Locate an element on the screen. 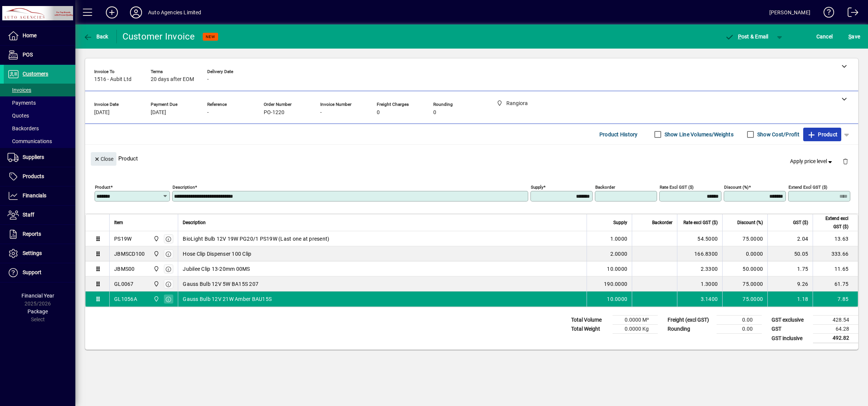  td: 9.26 is located at coordinates (790, 283).